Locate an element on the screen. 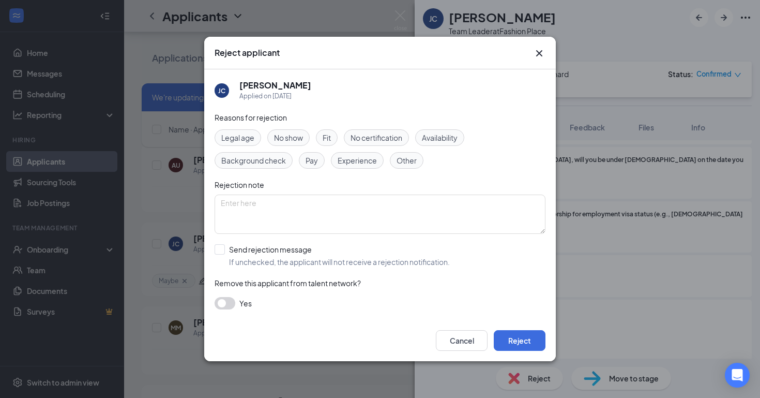 Image resolution: width=760 pixels, height=398 pixels. span: No certification is located at coordinates (376, 138).